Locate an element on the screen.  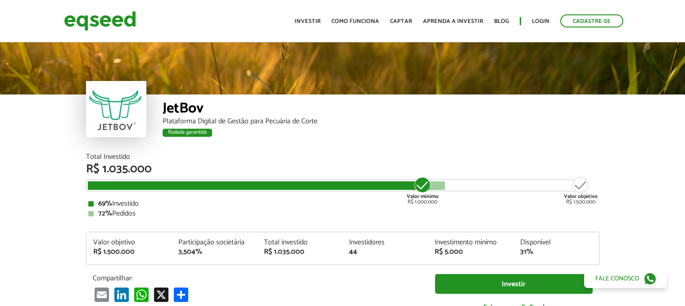
img: EqSeed is located at coordinates (100, 21).